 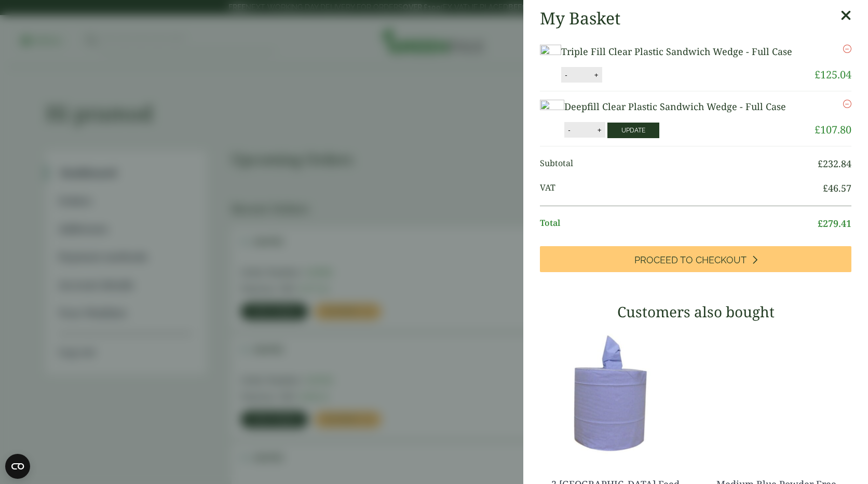 I want to click on button: Update, so click(x=634, y=130).